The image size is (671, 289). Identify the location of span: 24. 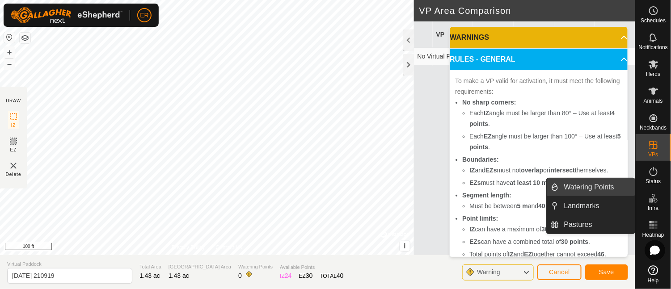
(288, 276).